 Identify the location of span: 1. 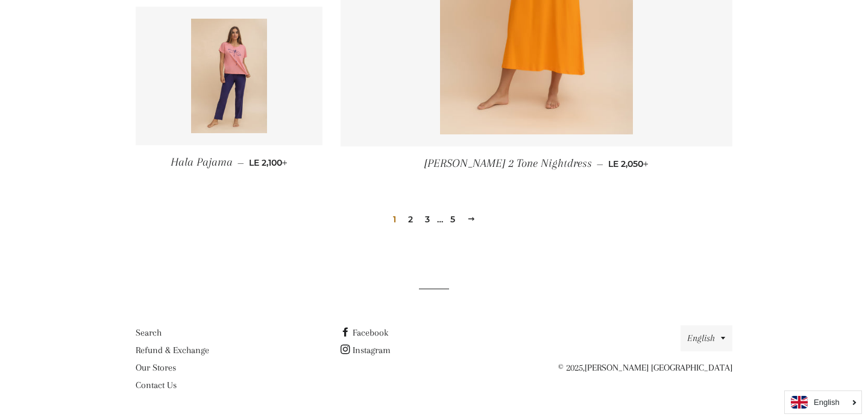
(395, 220).